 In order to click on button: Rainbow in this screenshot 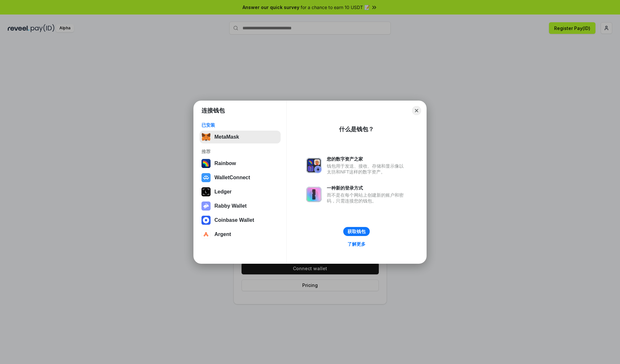, I will do `click(240, 164)`.